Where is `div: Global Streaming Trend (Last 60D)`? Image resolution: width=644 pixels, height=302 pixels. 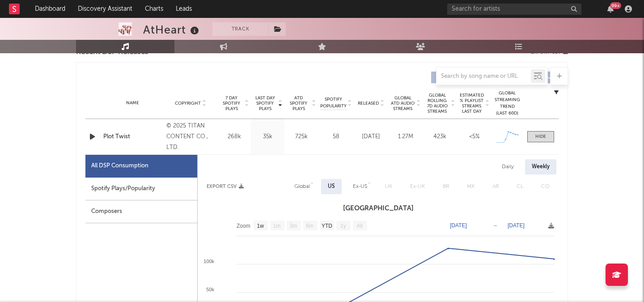
div: Global Streaming Trend (Last 60D) is located at coordinates (507, 103).